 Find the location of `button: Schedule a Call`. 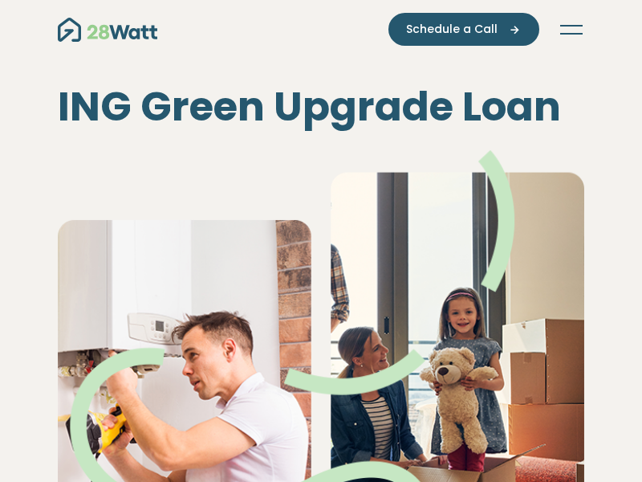

button: Schedule a Call is located at coordinates (464, 29).